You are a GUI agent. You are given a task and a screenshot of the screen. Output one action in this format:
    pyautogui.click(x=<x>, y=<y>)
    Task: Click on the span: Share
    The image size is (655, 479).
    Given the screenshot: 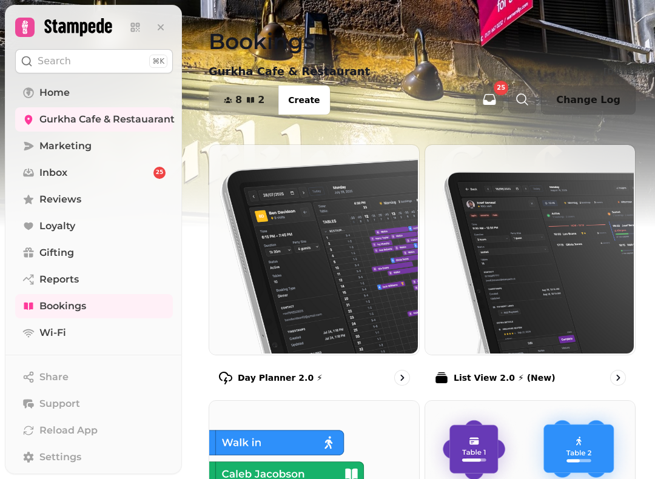 What is the action you would take?
    pyautogui.click(x=54, y=377)
    